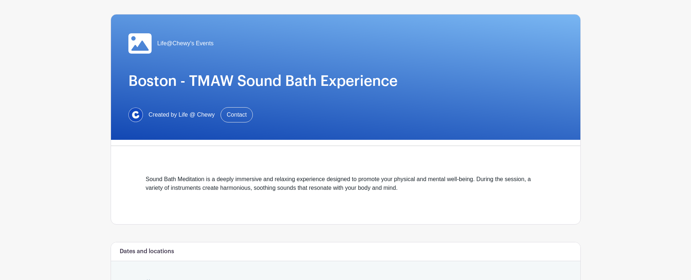 This screenshot has width=691, height=280. What do you see at coordinates (147, 252) in the screenshot?
I see `h6: Dates and locations` at bounding box center [147, 252].